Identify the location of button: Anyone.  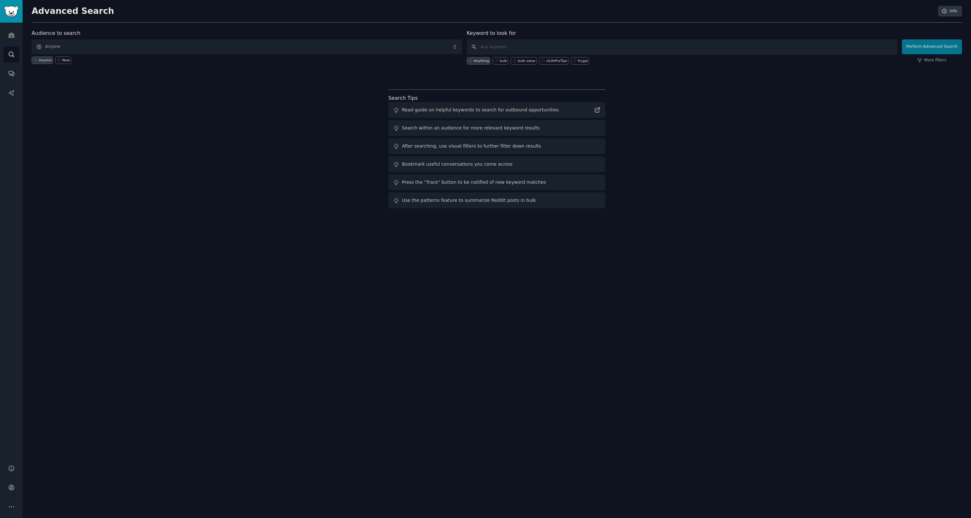
(247, 47).